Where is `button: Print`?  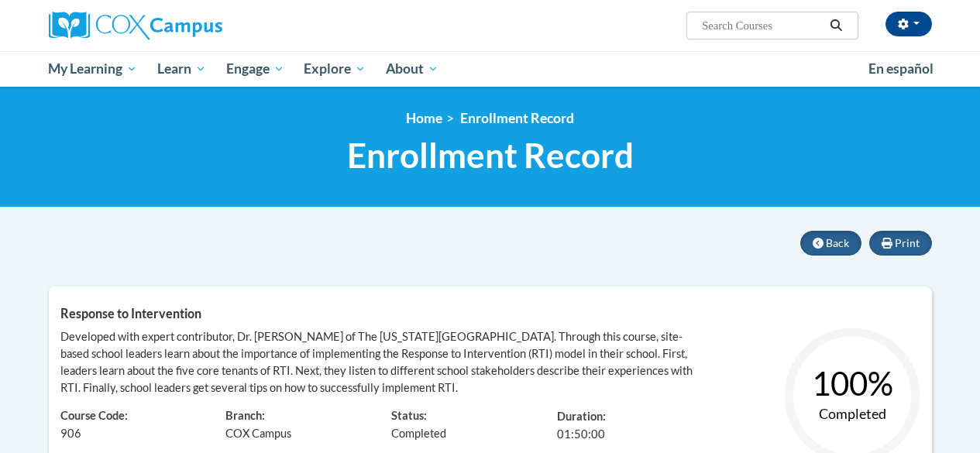 button: Print is located at coordinates (900, 243).